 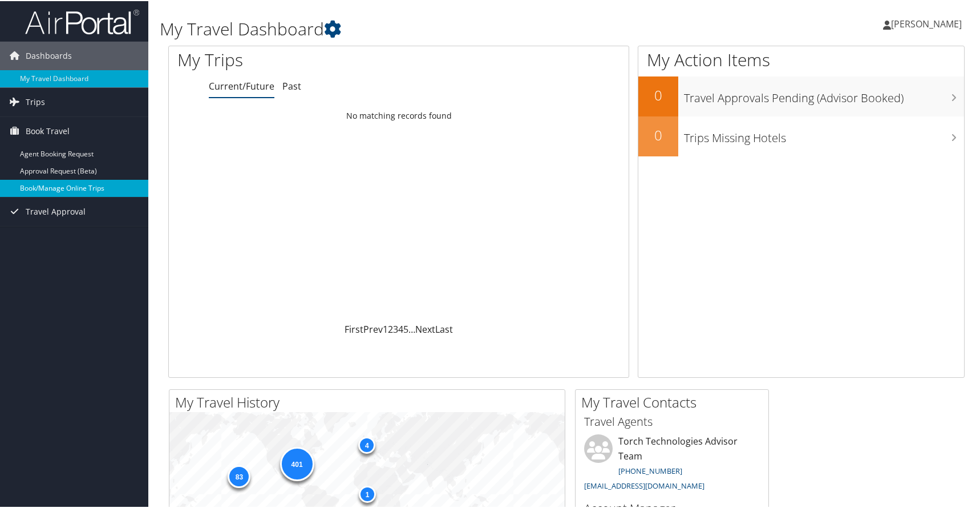 What do you see at coordinates (239, 476) in the screenshot?
I see `div: 83` at bounding box center [239, 476].